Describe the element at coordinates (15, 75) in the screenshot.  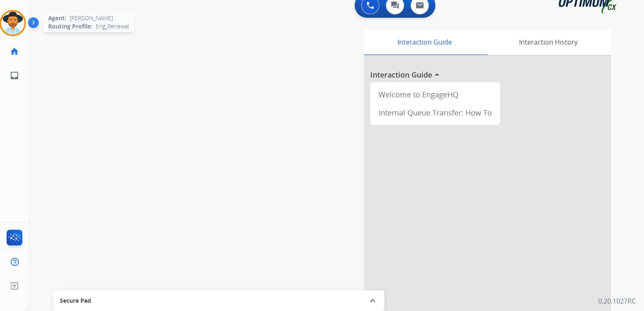
I see `mat-icon: inbox` at that location.